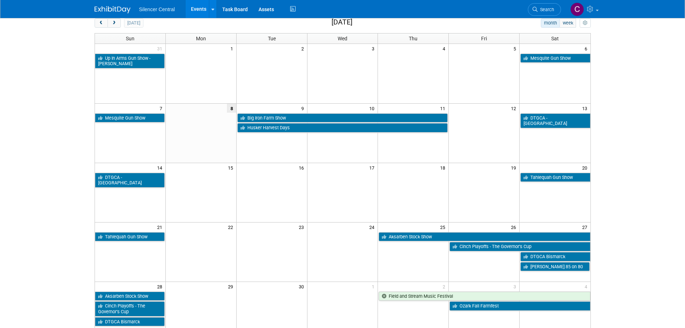 The height and width of the screenshot is (328, 685). What do you see at coordinates (577, 9) in the screenshot?
I see `img: Cade Cox` at bounding box center [577, 9].